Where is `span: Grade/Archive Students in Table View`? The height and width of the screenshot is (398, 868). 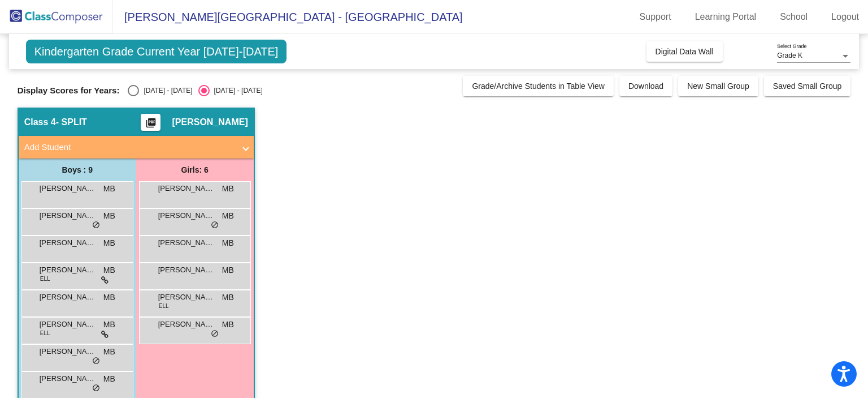 span: Grade/Archive Students in Table View is located at coordinates (538, 86).